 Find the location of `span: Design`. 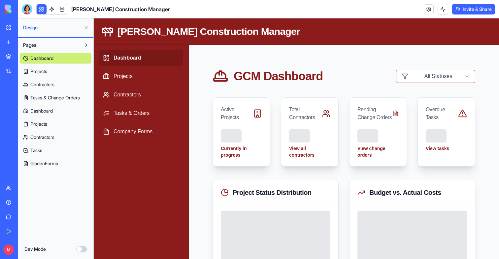

span: Design is located at coordinates (52, 28).